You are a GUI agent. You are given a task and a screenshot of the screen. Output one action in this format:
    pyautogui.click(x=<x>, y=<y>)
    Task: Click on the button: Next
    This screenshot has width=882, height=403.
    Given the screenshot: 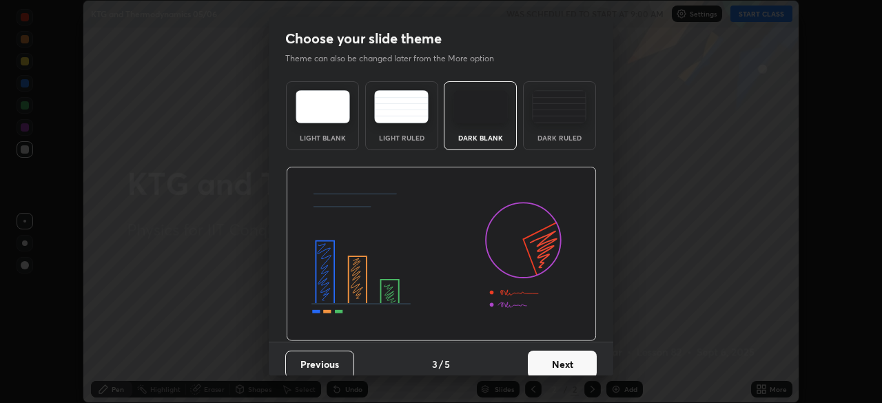 What is the action you would take?
    pyautogui.click(x=562, y=364)
    